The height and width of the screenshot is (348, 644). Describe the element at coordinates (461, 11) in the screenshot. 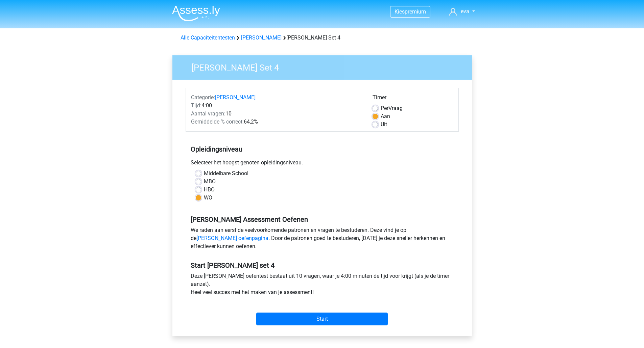

I see `a: eva` at that location.